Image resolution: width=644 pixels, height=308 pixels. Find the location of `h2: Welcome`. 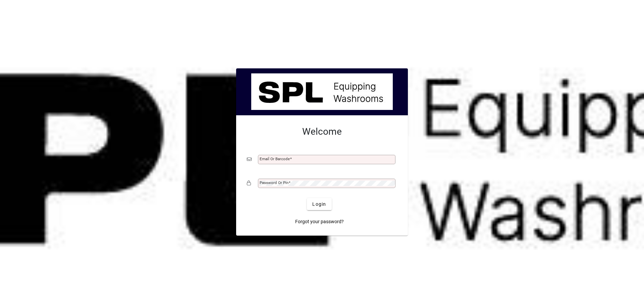

h2: Welcome is located at coordinates (322, 132).